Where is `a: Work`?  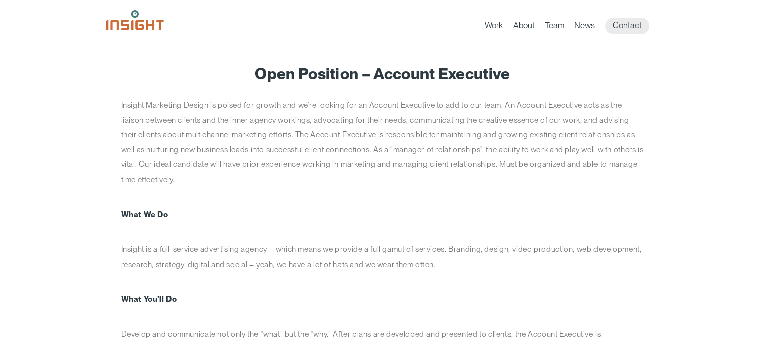 a: Work is located at coordinates (494, 27).